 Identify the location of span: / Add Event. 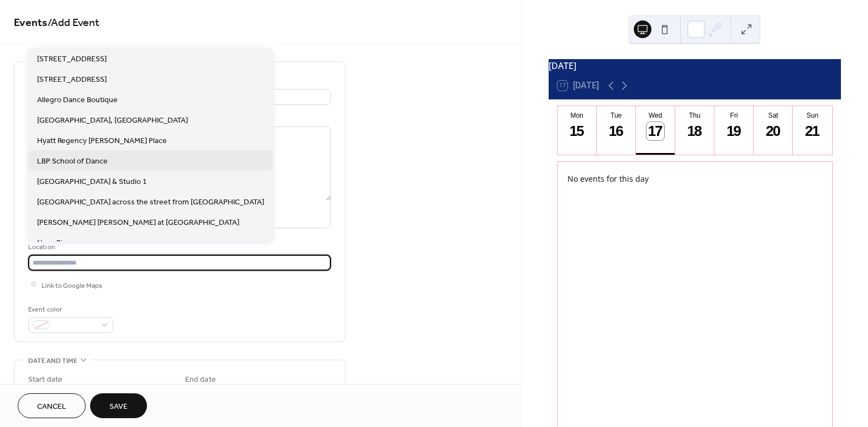
(73, 22).